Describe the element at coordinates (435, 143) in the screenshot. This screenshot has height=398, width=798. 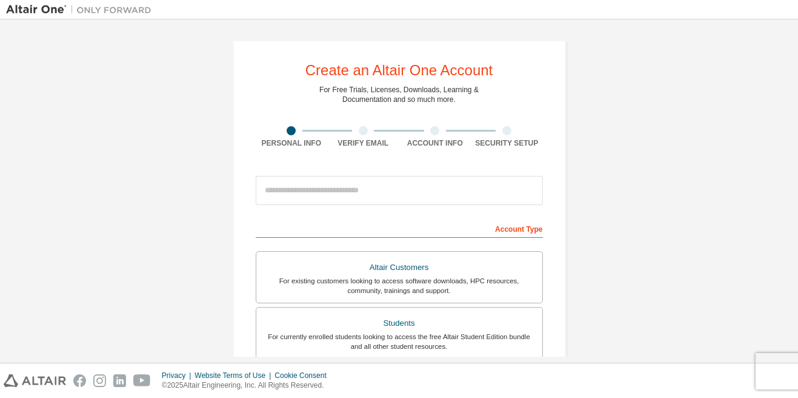
I see `div: Account Info` at that location.